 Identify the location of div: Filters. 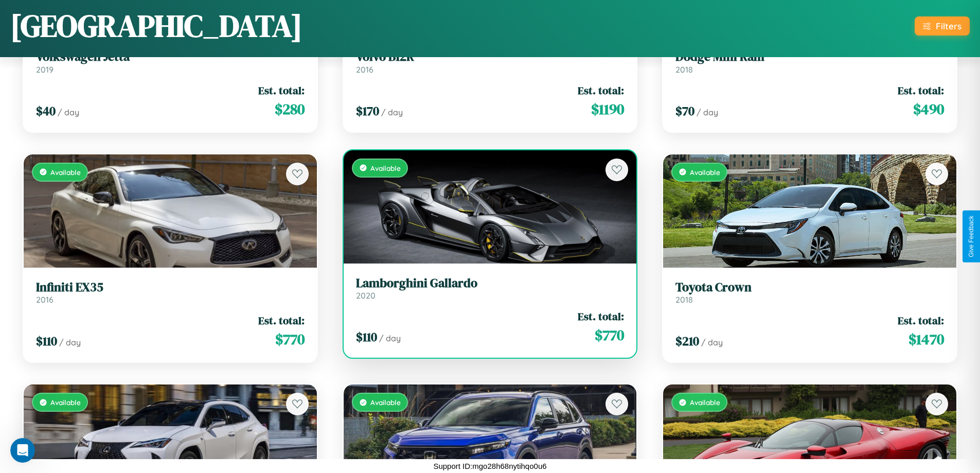
(949, 26).